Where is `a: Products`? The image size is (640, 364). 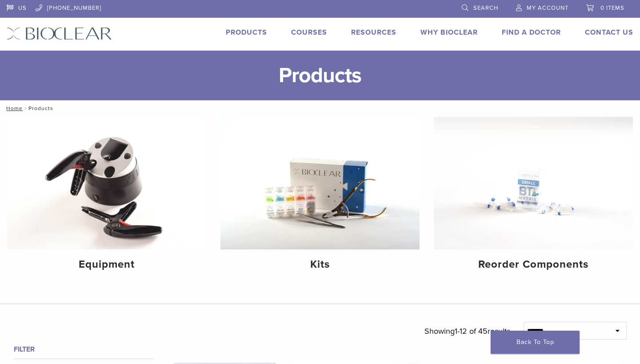
a: Products is located at coordinates (246, 32).